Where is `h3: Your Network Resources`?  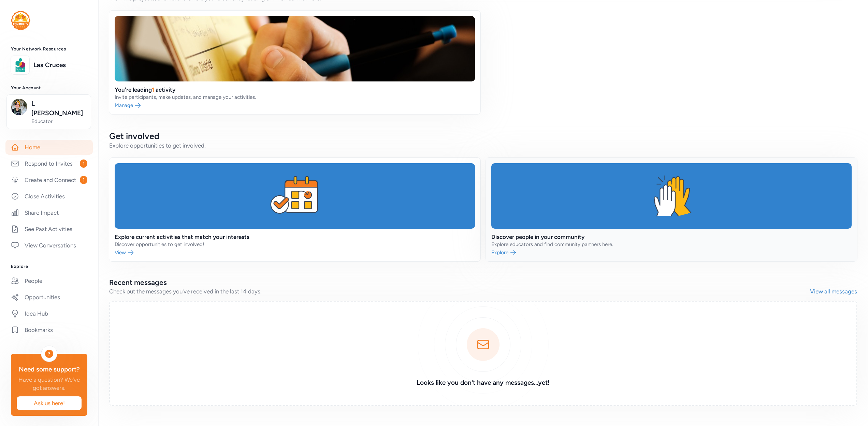
h3: Your Network Resources is located at coordinates (49, 49).